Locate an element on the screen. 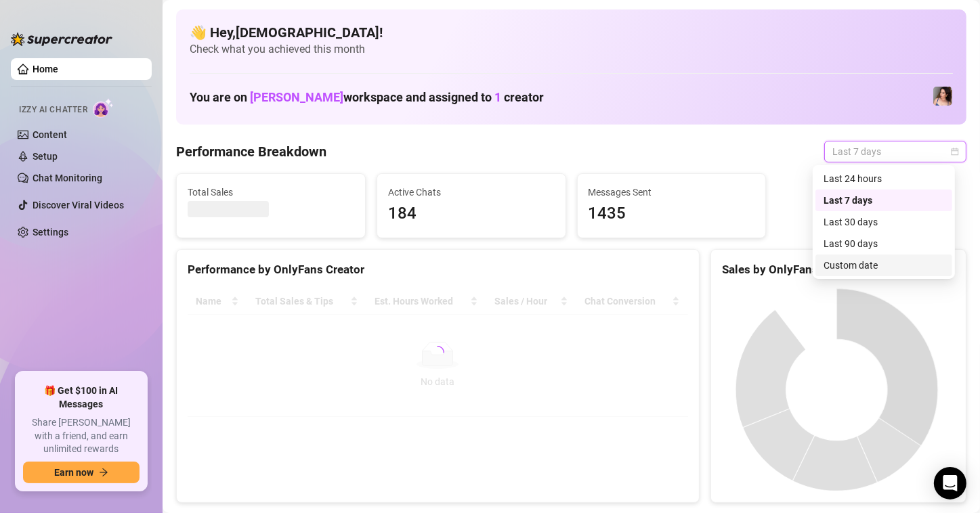 Image resolution: width=980 pixels, height=513 pixels. img: AI Chatter is located at coordinates (103, 108).